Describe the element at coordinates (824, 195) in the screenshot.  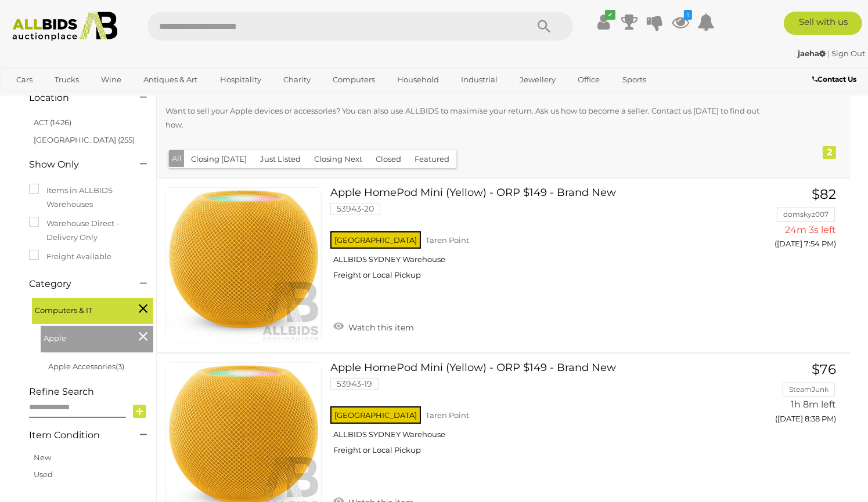
I see `span: $82` at that location.